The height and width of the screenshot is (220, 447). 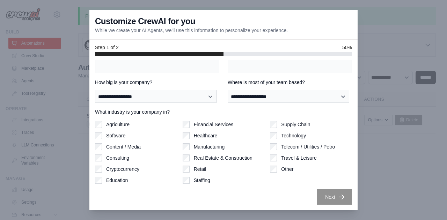 I want to click on label: Travel & Leisure, so click(x=299, y=158).